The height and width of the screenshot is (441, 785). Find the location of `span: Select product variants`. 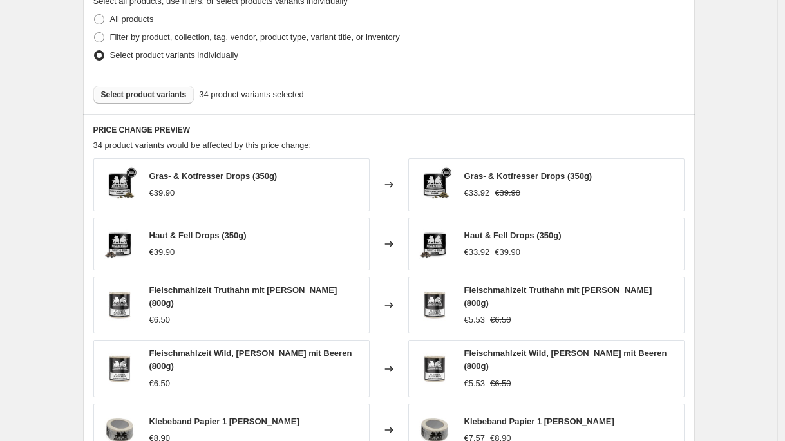

span: Select product variants is located at coordinates (144, 95).